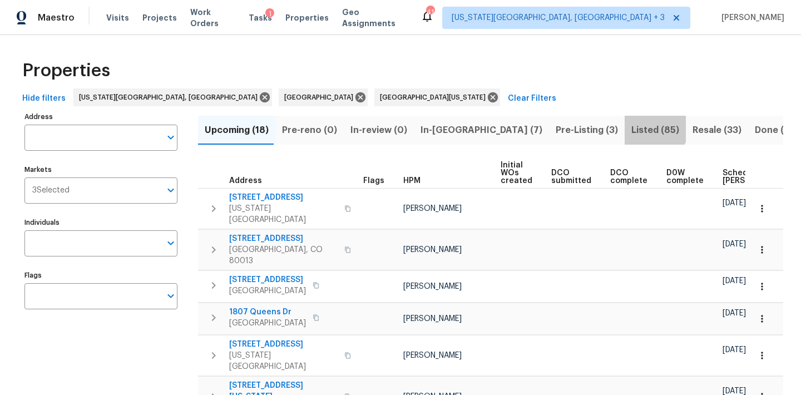 This screenshot has width=801, height=395. I want to click on button: Clear Filters, so click(532, 98).